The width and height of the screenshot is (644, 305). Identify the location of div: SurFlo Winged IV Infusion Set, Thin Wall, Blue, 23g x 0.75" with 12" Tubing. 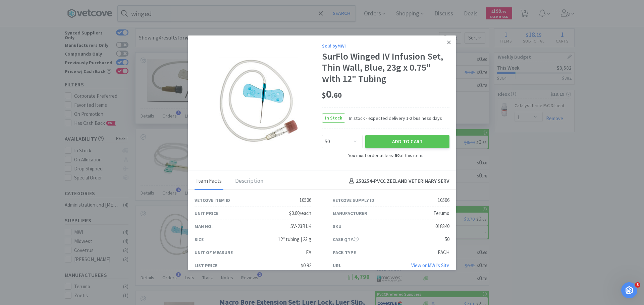
(386, 68).